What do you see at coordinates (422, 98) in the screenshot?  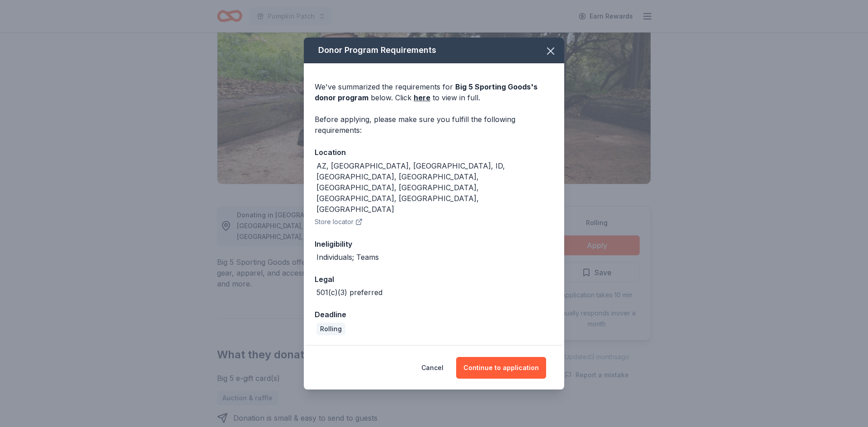 I see `a: here` at bounding box center [422, 98].